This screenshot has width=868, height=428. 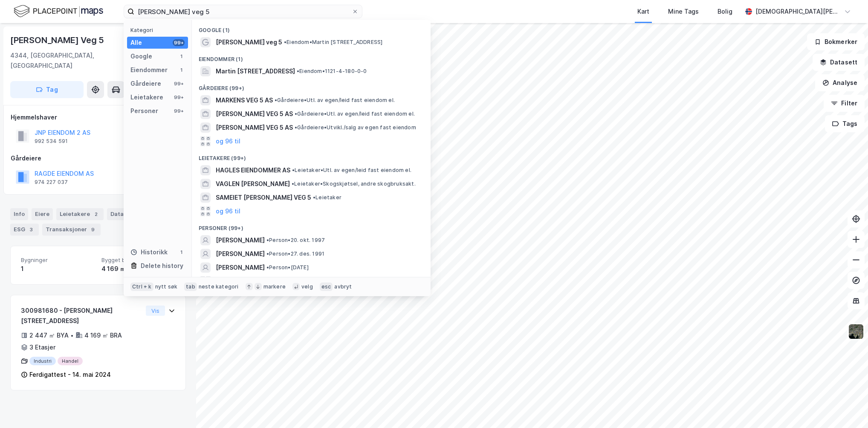 What do you see at coordinates (311, 57) in the screenshot?
I see `div: Eiendommer (1)` at bounding box center [311, 57].